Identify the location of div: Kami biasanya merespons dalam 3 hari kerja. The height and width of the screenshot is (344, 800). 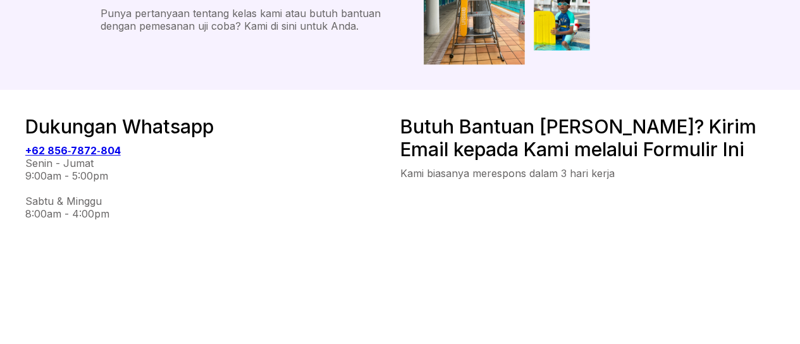
(588, 173).